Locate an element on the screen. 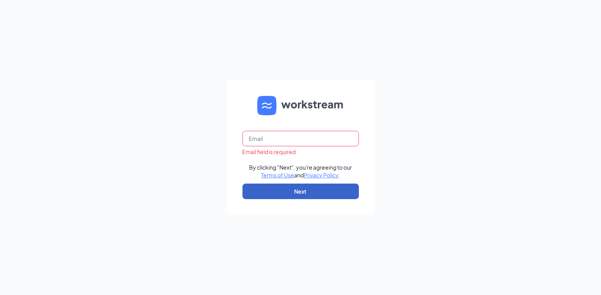 Image resolution: width=601 pixels, height=295 pixels. div: By clicking "Next", you're agreeing to our and . is located at coordinates (300, 171).